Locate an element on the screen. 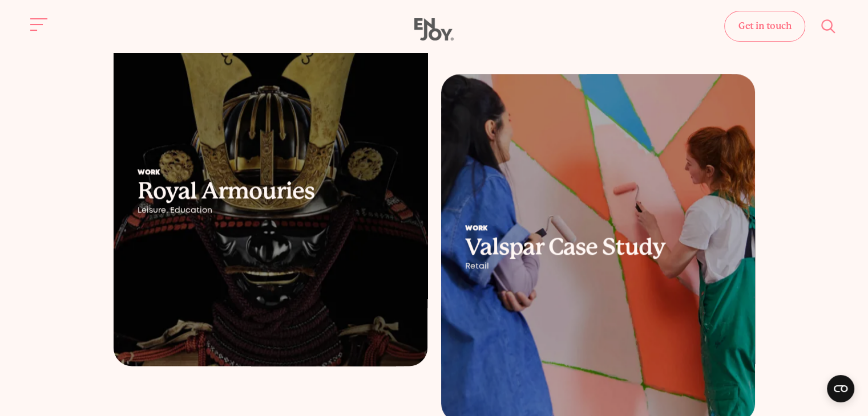 Image resolution: width=868 pixels, height=416 pixels. button: Site navigation is located at coordinates (39, 25).